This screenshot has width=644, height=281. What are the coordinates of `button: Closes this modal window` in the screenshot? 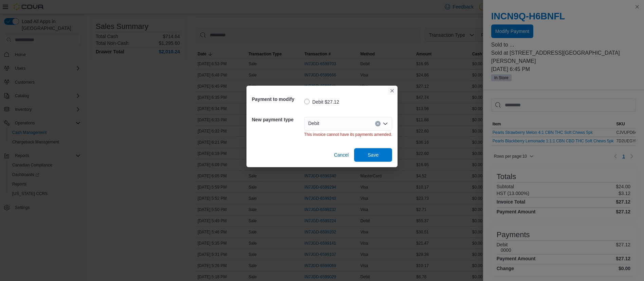 It's located at (392, 91).